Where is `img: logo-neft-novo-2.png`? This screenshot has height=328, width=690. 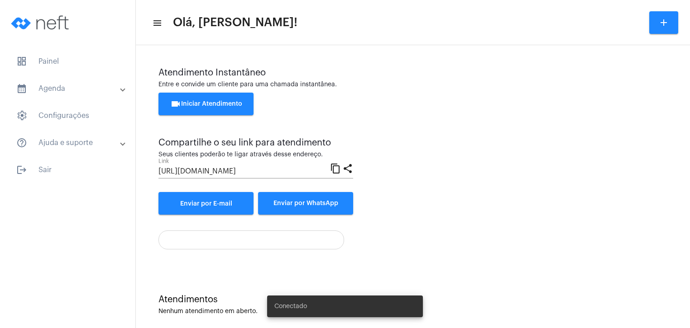
img: logo-neft-novo-2.png is located at coordinates (41, 23).